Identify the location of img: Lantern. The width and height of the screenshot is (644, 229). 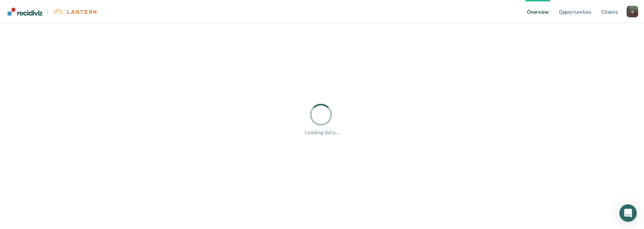
(74, 11).